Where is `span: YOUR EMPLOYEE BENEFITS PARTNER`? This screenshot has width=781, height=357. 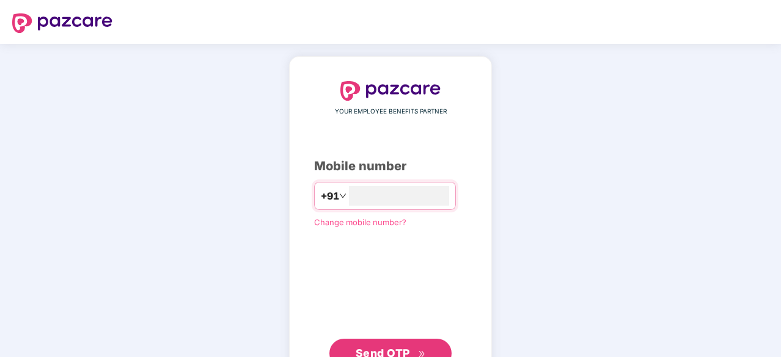 span: YOUR EMPLOYEE BENEFITS PARTNER is located at coordinates (390, 112).